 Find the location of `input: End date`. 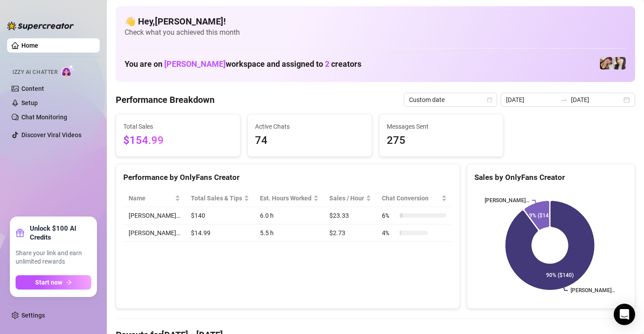

input: End date is located at coordinates (596, 100).